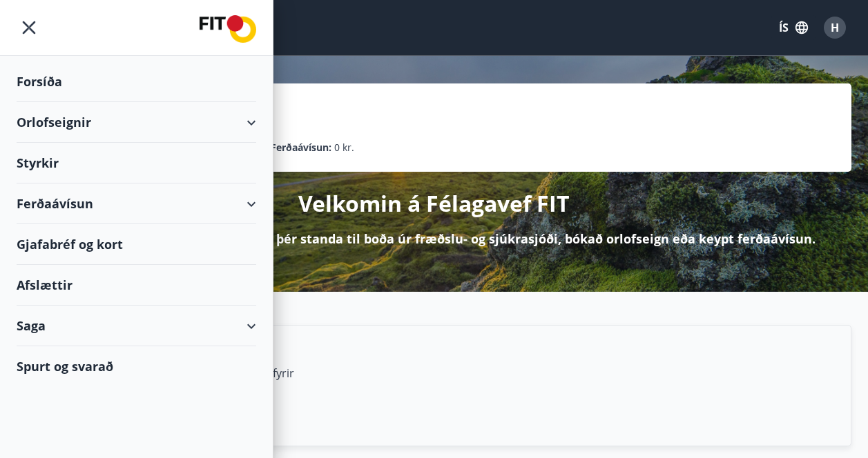 The height and width of the screenshot is (458, 868). I want to click on p: Hér getur þú sótt um þá styrki sem þér standa til boða úr fræðslu- og sjúkrasjóði, bókað orlofsei..., so click(434, 239).